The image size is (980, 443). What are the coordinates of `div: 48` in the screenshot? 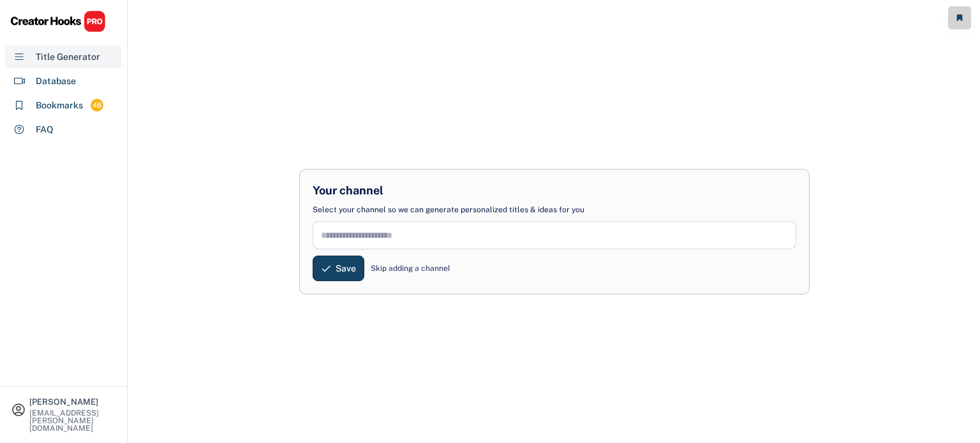 It's located at (97, 105).